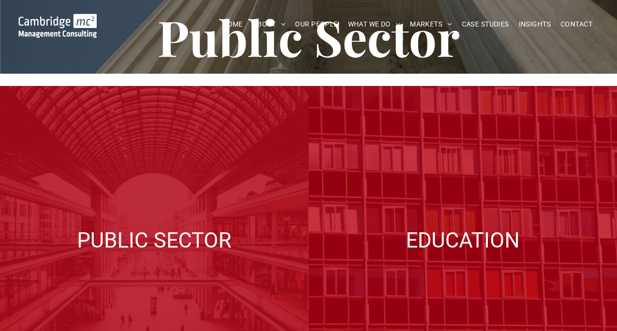 The width and height of the screenshot is (617, 331). I want to click on a: CONTACT, so click(576, 24).